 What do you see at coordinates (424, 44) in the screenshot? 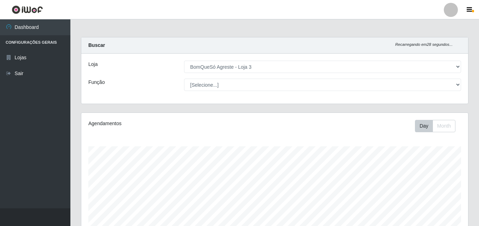
I see `i: Recarregando em 28 segundos...` at bounding box center [424, 44].